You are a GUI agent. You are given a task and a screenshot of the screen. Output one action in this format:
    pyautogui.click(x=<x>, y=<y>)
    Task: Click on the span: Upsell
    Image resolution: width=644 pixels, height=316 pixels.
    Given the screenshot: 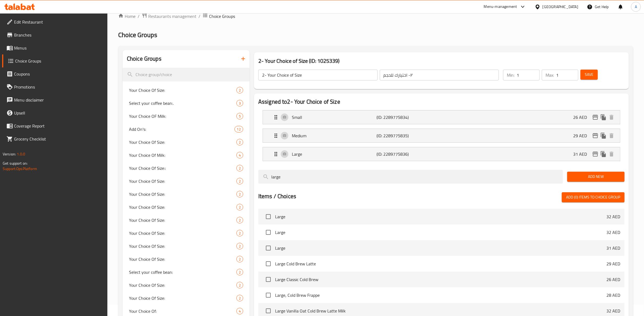 What is the action you would take?
    pyautogui.click(x=59, y=113)
    